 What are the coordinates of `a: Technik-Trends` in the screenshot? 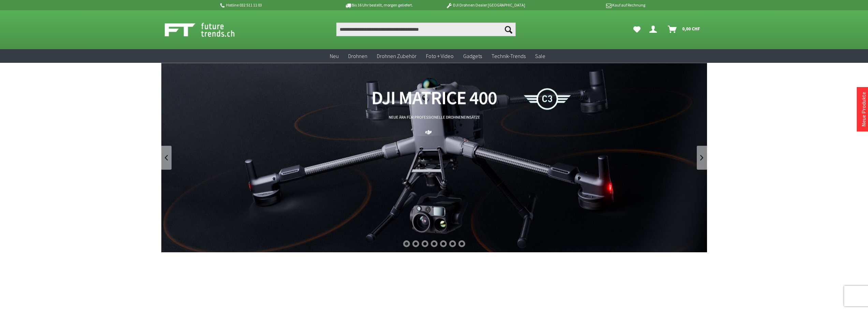 It's located at (508, 56).